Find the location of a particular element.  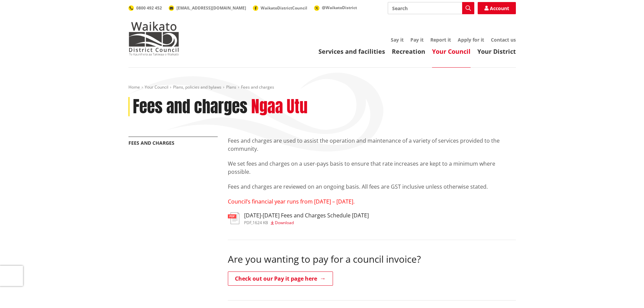

a: Apply for it is located at coordinates (471, 39).